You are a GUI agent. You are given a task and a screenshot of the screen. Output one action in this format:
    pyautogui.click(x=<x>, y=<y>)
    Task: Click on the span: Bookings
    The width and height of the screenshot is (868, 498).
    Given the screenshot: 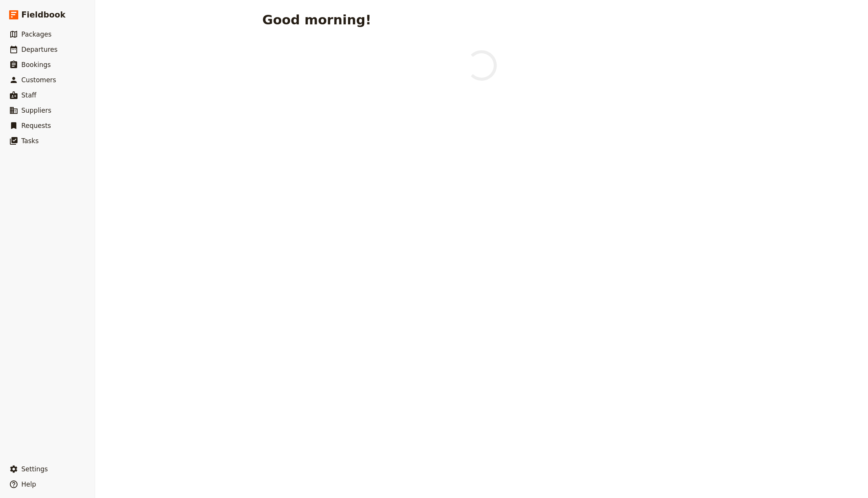 What is the action you would take?
    pyautogui.click(x=36, y=65)
    